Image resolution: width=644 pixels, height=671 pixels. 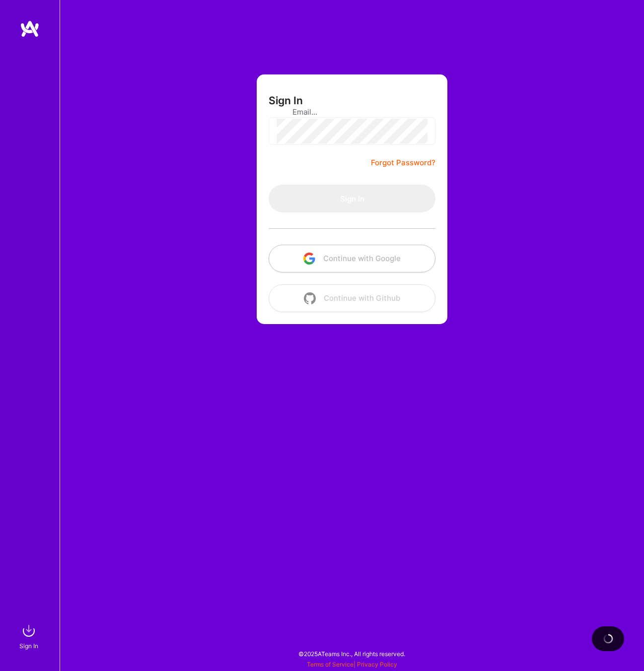 I want to click on a: Privacy Policy, so click(x=377, y=664).